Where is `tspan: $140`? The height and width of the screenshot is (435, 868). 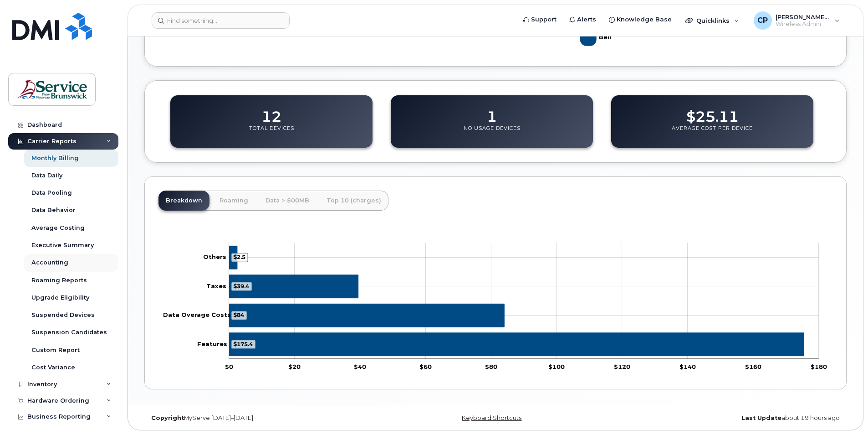
tspan: $140 is located at coordinates (687, 366).